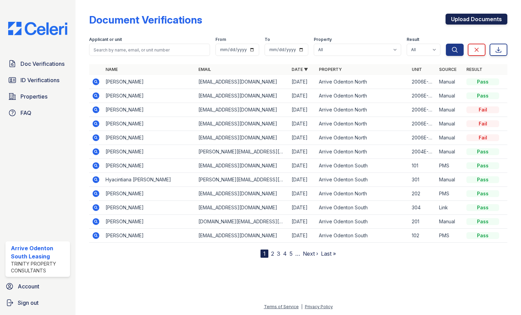 The height and width of the screenshot is (315, 521). I want to click on a: Doc Verifications, so click(38, 64).